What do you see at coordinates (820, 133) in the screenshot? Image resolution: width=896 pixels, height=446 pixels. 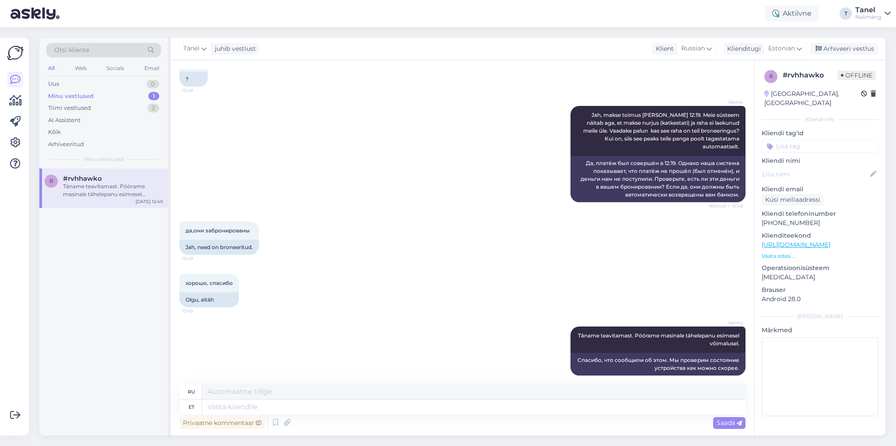 I see `p: Kliendi tag'id` at bounding box center [820, 133].